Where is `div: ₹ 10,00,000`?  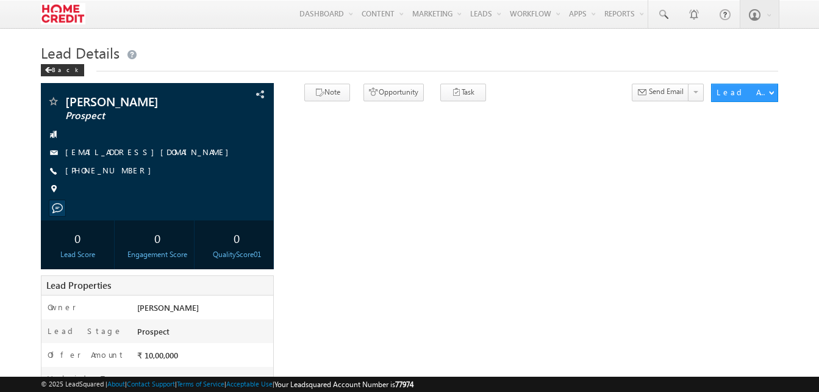
div: ₹ 10,00,000 is located at coordinates (204, 357).